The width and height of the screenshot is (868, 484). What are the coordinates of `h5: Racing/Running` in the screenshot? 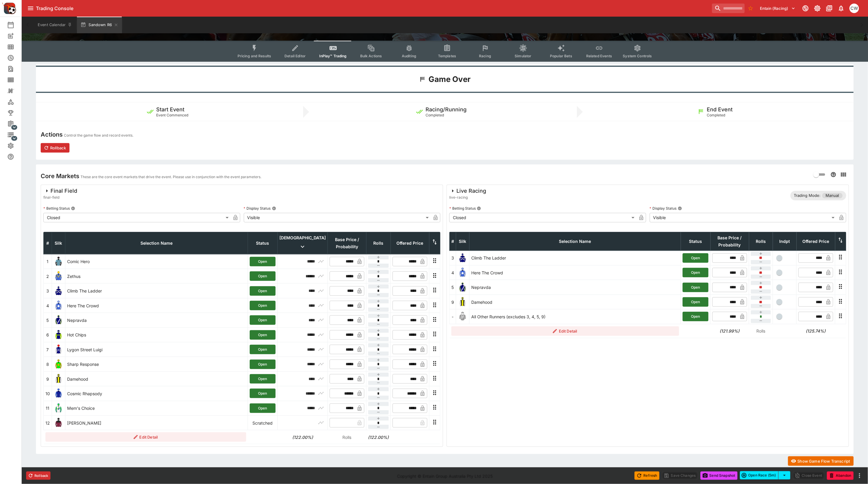 It's located at (446, 109).